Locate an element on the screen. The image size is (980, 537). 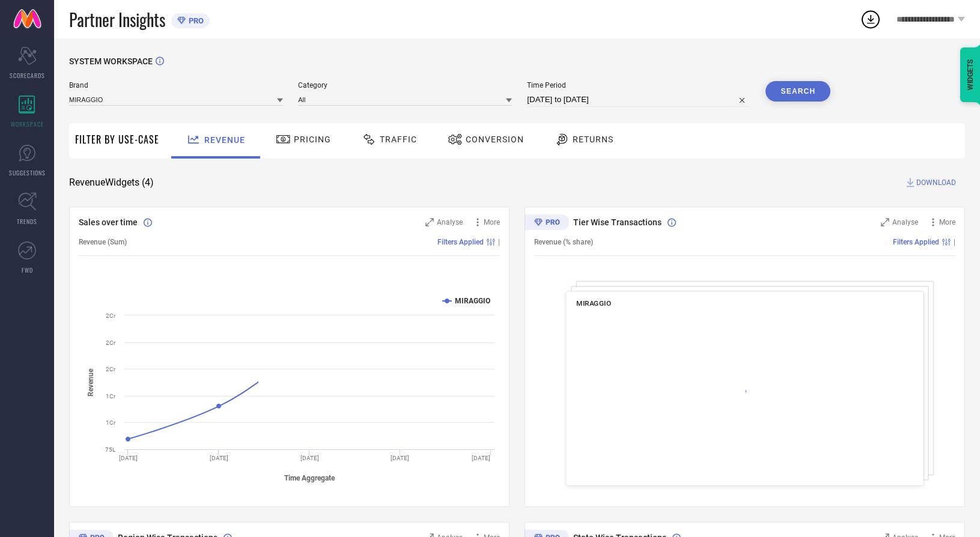
span: FWD is located at coordinates (27, 270).